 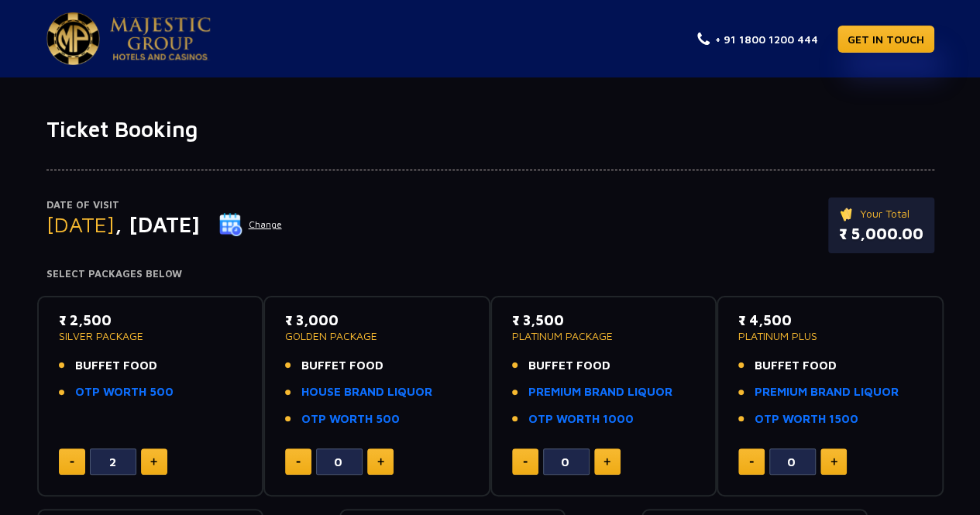 What do you see at coordinates (366, 392) in the screenshot?
I see `a: HOUSE BRAND LIQUOR` at bounding box center [366, 392].